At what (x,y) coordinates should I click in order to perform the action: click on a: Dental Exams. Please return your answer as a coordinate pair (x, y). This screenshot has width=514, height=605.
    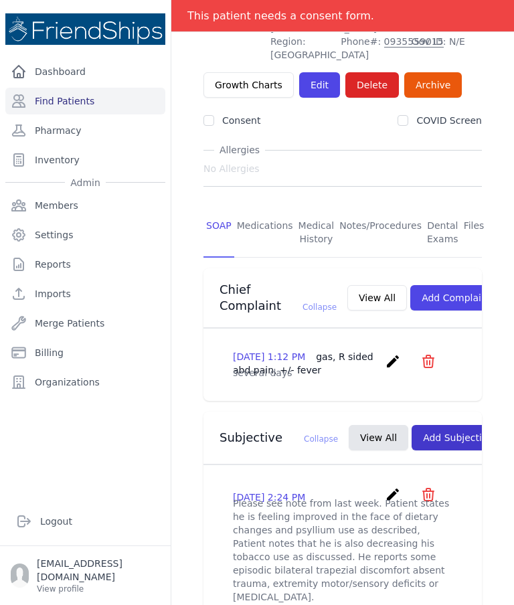
    Looking at the image, I should click on (442, 233).